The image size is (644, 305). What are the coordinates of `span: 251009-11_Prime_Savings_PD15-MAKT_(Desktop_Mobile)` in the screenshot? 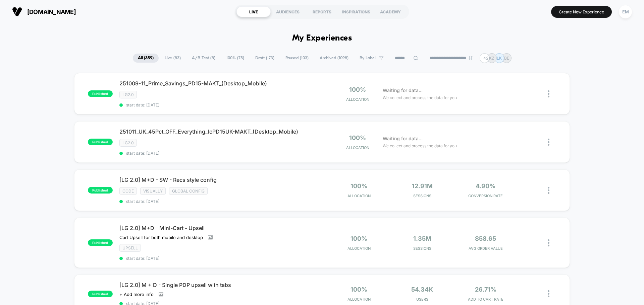 It's located at (221, 84).